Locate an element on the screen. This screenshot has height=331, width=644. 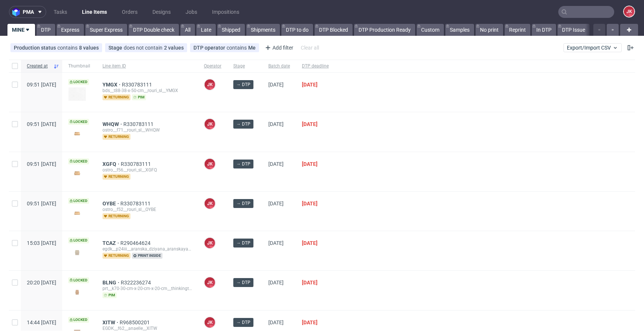
a: YMGX is located at coordinates (113, 84).